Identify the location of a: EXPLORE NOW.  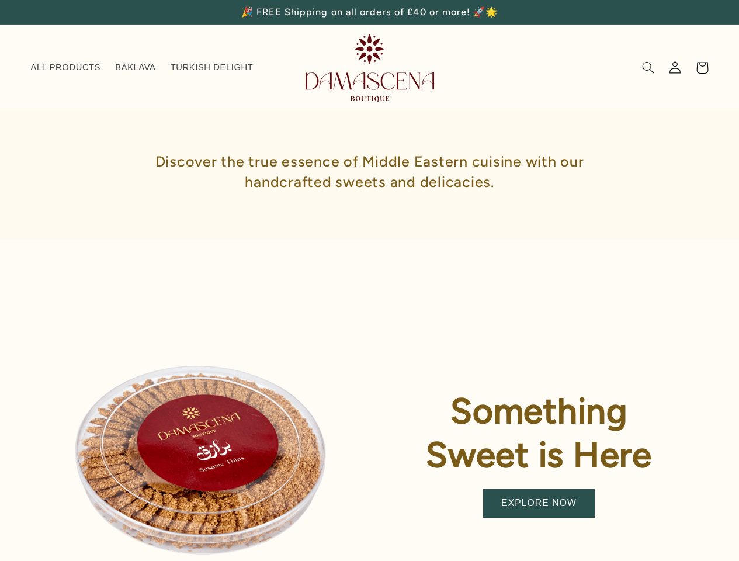
(539, 503).